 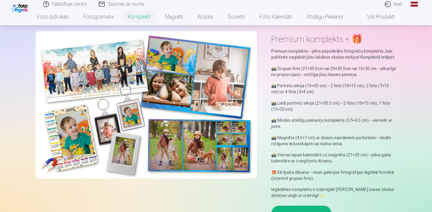 I want to click on p: Premium komplekts – pilns populārāko fotopreču komplekts, kas palīdzēs saglabāt jūsu labākos skol..., so click(x=334, y=54).